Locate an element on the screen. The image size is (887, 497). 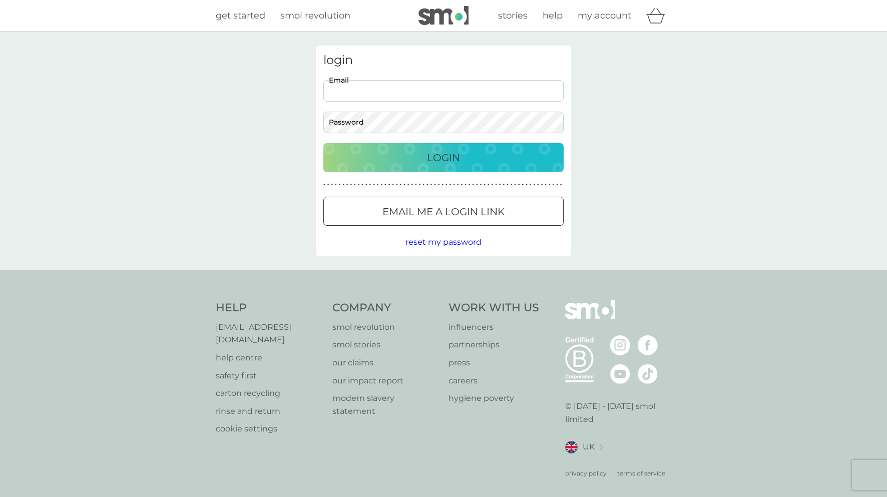
p: hygiene poverty is located at coordinates (494, 399).